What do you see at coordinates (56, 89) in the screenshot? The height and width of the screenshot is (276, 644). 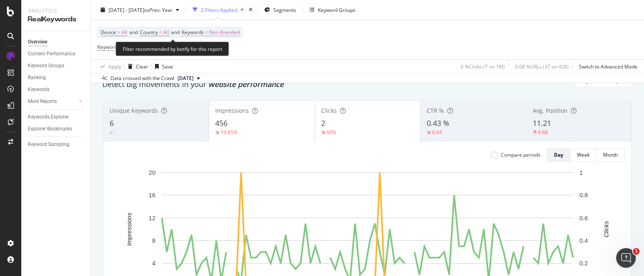 I see `a: Keywords` at bounding box center [56, 89].